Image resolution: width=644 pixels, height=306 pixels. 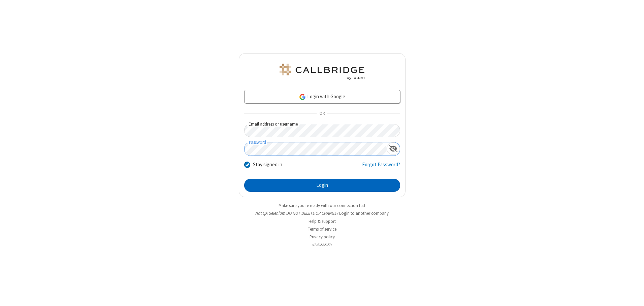 What do you see at coordinates (302, 97) in the screenshot?
I see `img: google-icon.png` at bounding box center [302, 97].